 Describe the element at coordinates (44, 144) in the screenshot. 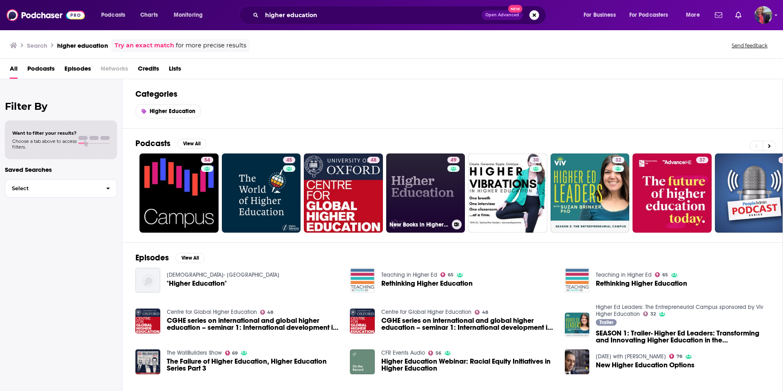

I see `span: Choose a tab above to access filters.` at that location.